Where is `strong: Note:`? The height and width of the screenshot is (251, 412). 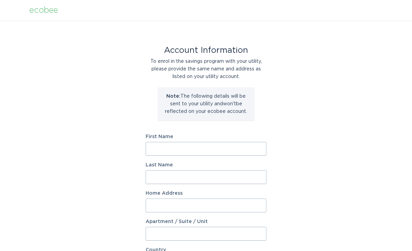 strong: Note: is located at coordinates (173, 96).